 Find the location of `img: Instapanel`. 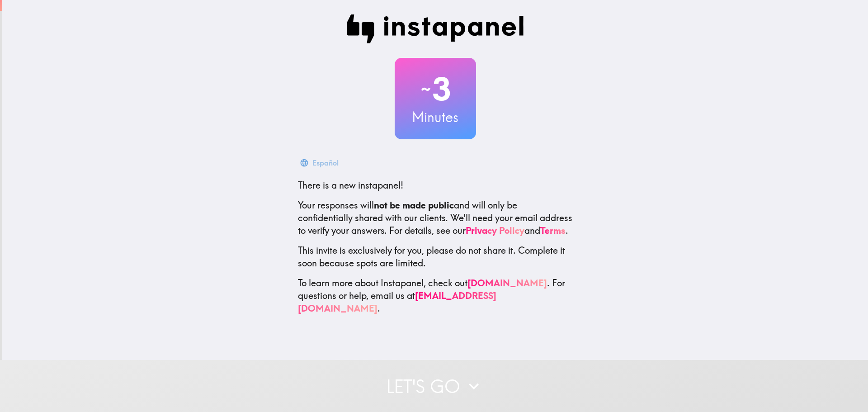

img: Instapanel is located at coordinates (435, 29).